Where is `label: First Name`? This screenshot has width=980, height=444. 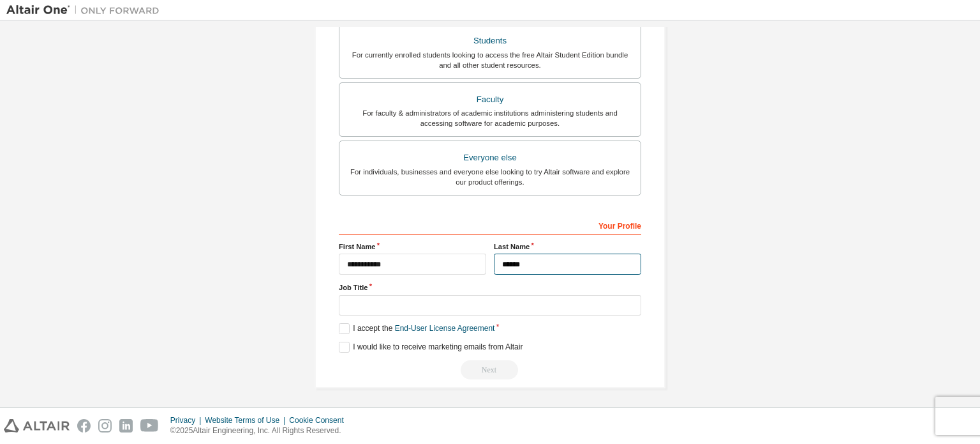
label: First Name is located at coordinates (412, 246).